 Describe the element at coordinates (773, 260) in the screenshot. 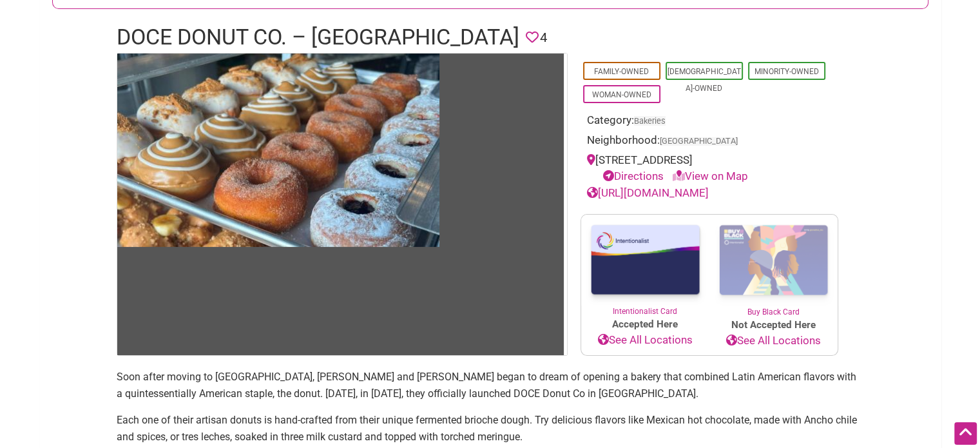

I see `img: Buy Black Card` at that location.